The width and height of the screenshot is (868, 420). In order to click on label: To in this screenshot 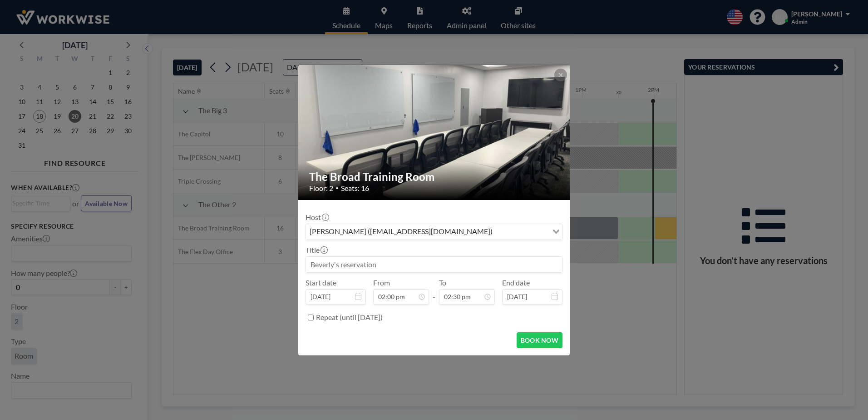, I will do `click(443, 282)`.